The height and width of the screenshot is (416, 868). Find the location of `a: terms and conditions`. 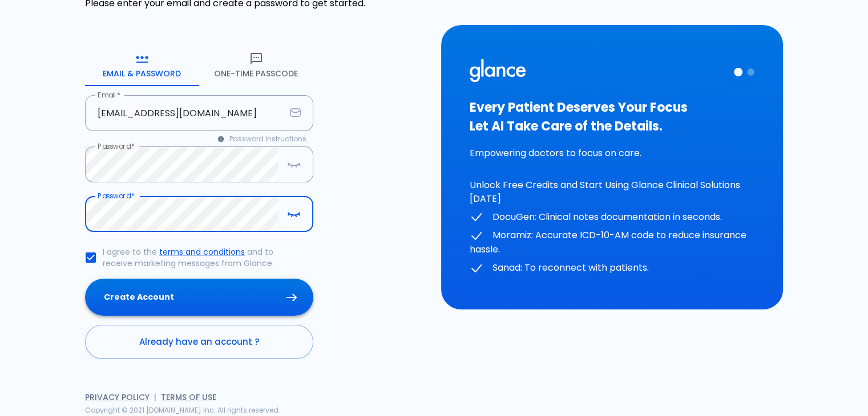

a: terms and conditions is located at coordinates (202, 252).